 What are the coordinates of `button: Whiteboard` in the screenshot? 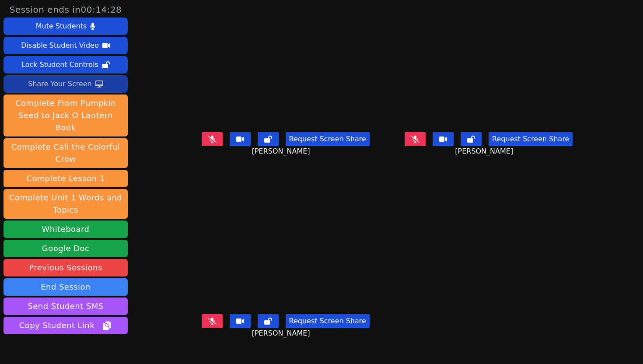 It's located at (66, 229).